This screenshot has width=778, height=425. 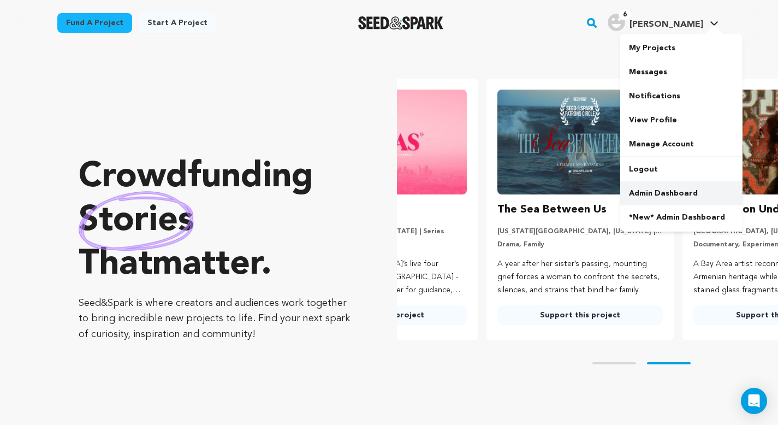 What do you see at coordinates (206, 265) in the screenshot?
I see `span: matter` at bounding box center [206, 265].